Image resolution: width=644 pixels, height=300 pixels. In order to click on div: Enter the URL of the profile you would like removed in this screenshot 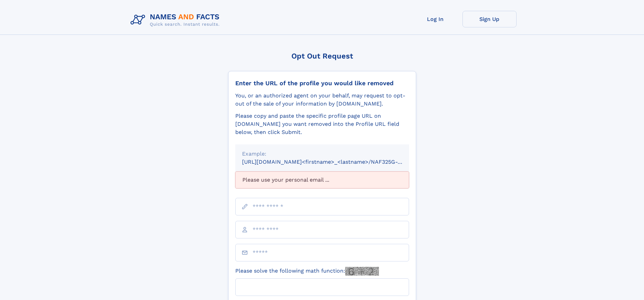, I will do `click(322, 83)`.